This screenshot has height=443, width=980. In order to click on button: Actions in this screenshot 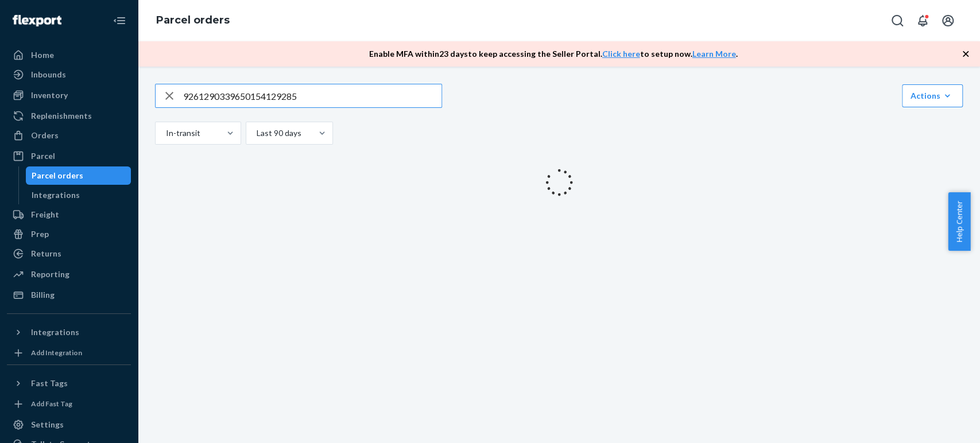, I will do `click(932, 96)`.